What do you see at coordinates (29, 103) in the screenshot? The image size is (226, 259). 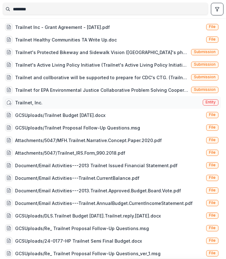 I see `div: Trailnet, Inc.` at bounding box center [29, 103].